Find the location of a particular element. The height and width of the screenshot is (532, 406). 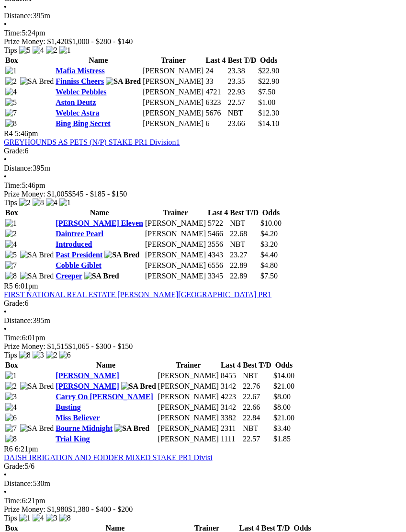

div: 6:01pm is located at coordinates (203, 338).